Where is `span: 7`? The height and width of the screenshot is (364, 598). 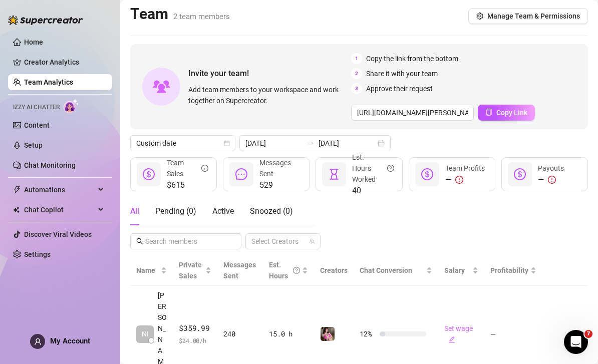
span: 7 is located at coordinates (588, 333).